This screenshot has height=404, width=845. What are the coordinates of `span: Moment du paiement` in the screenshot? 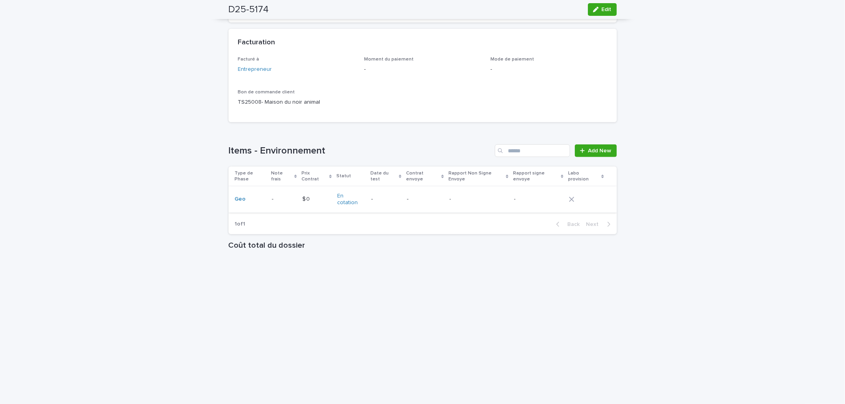 It's located at (388, 59).